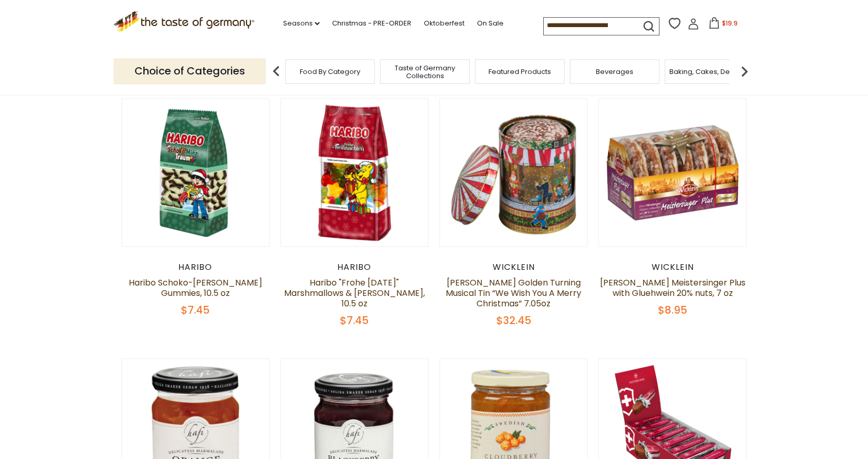 The image size is (868, 459). What do you see at coordinates (425, 72) in the screenshot?
I see `span: Taste of Germany Collections` at bounding box center [425, 72].